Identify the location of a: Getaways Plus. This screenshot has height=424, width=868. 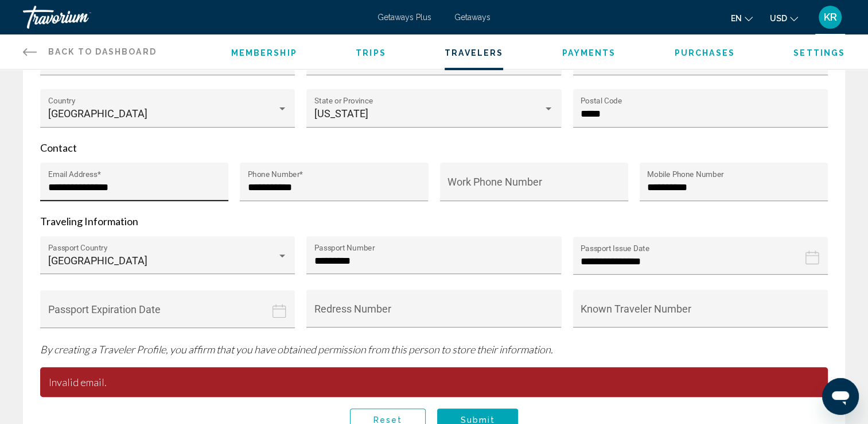
(404, 18).